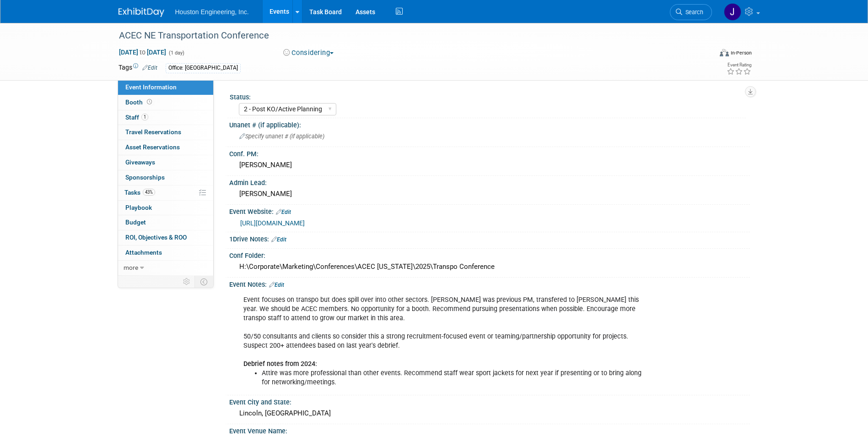  I want to click on a: Asset Reservations, so click(166, 147).